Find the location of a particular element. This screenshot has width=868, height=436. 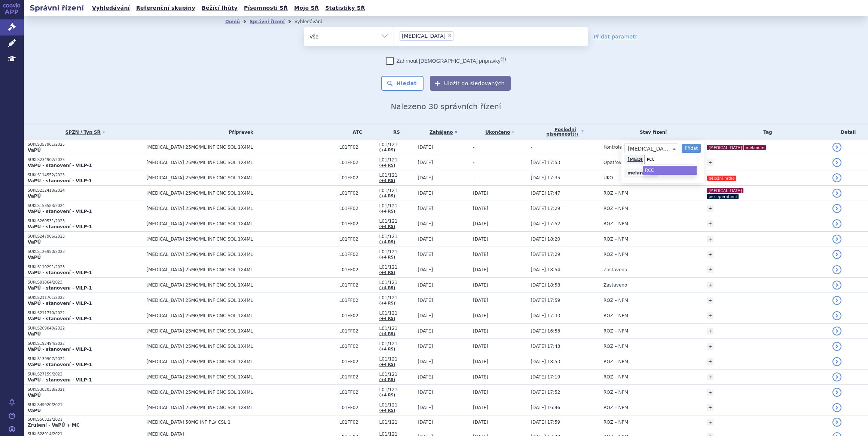

th: Stav řízení is located at coordinates (651, 132).